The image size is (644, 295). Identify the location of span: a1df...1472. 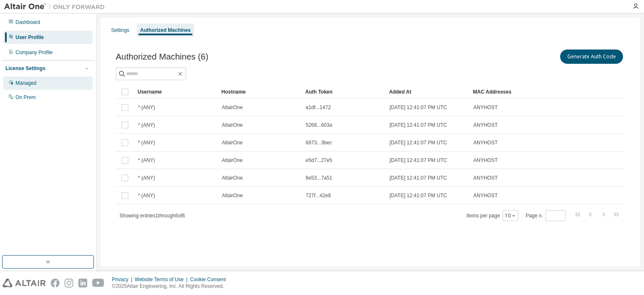
(318, 107).